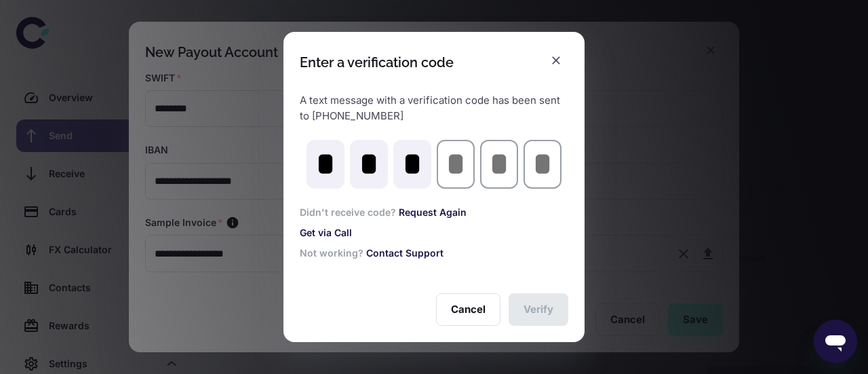 This screenshot has height=374, width=868. Describe the element at coordinates (434, 212) in the screenshot. I see `h6: Didn't receive code?` at that location.